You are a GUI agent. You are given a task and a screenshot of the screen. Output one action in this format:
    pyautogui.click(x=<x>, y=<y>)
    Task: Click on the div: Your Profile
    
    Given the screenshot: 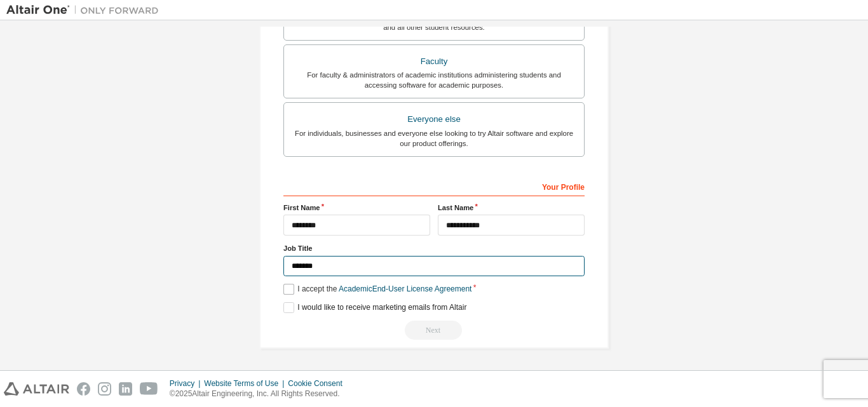 What is the action you would take?
    pyautogui.click(x=434, y=186)
    